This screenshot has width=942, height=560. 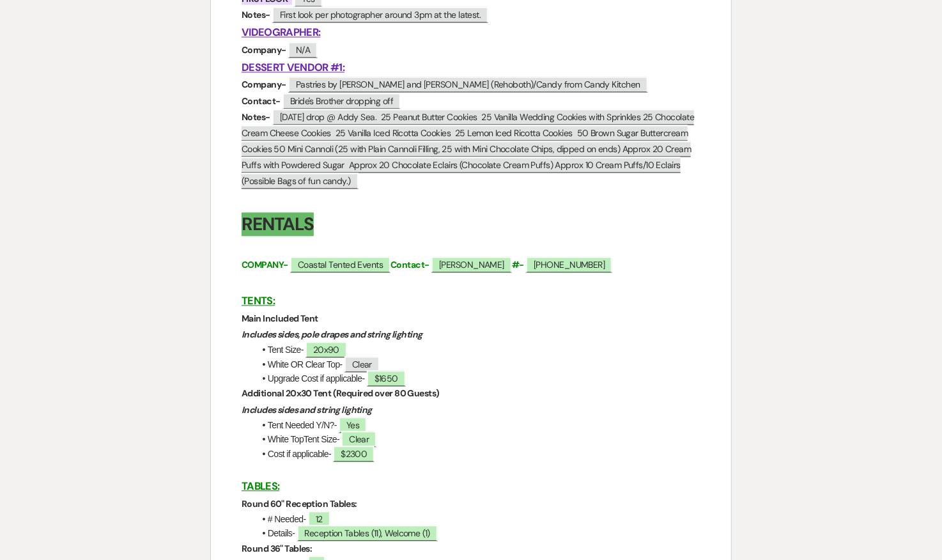 I want to click on span: Reception Tables (11), Welcome (1), so click(x=367, y=532).